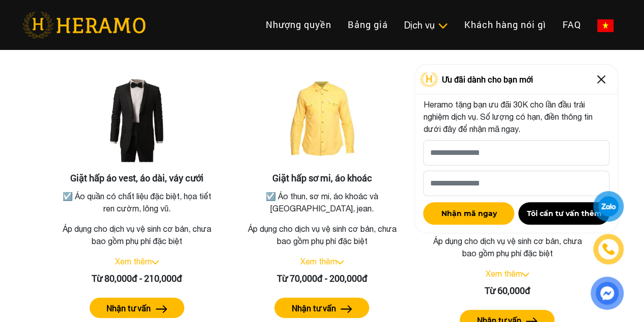  I want to click on img: phone-icon, so click(608, 249).